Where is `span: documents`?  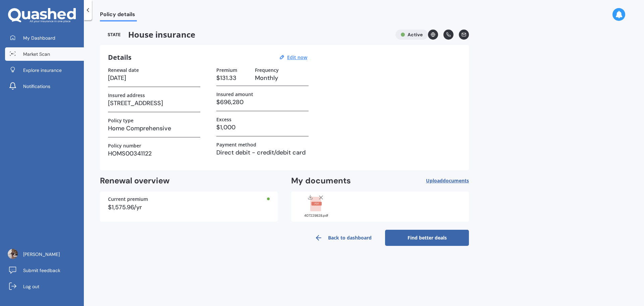 span: documents is located at coordinates (456, 180).